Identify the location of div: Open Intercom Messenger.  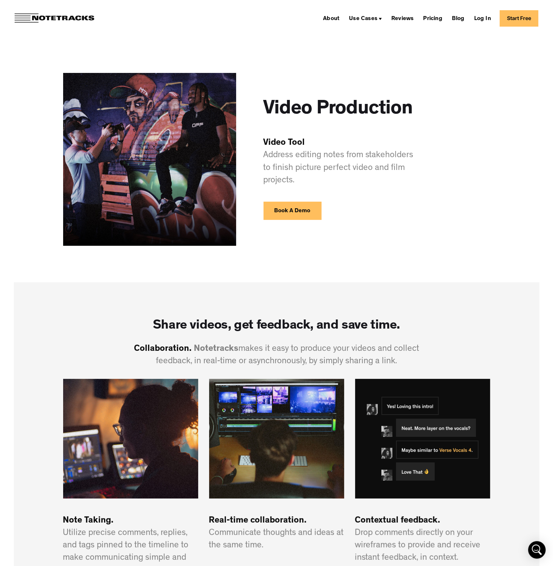
(537, 550).